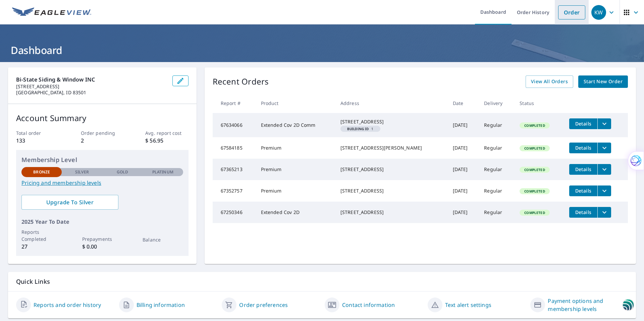  I want to click on a: Pricing and membership levels, so click(103, 183).